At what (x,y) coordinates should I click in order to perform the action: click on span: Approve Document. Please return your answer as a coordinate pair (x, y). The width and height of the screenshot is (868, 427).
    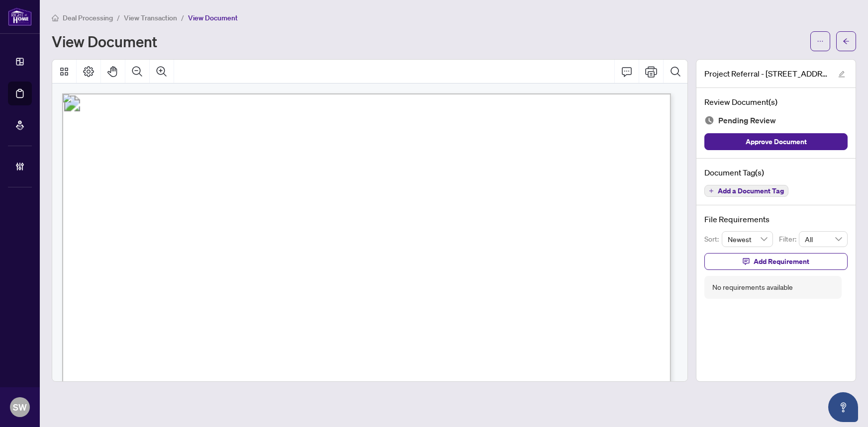
    Looking at the image, I should click on (776, 141).